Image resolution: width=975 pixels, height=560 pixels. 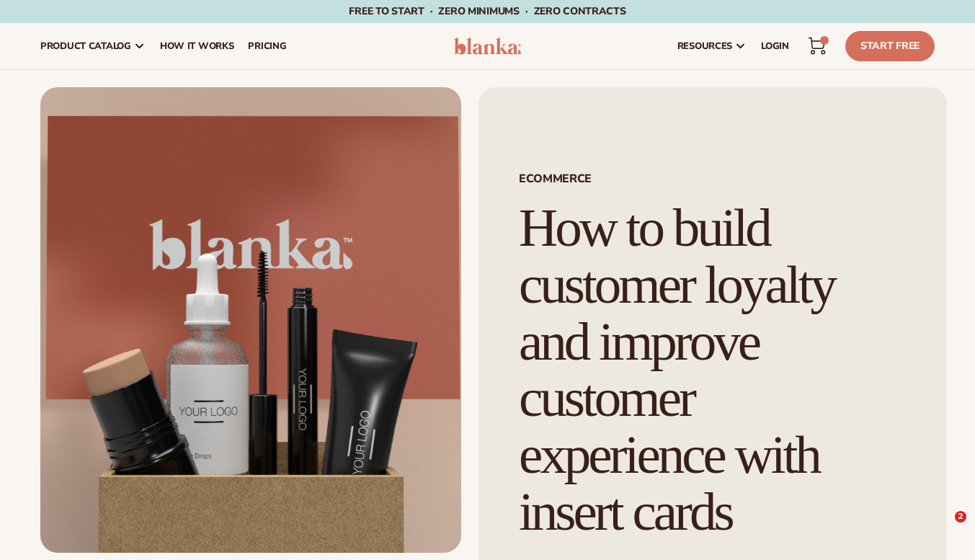 I want to click on a: resources, so click(x=712, y=46).